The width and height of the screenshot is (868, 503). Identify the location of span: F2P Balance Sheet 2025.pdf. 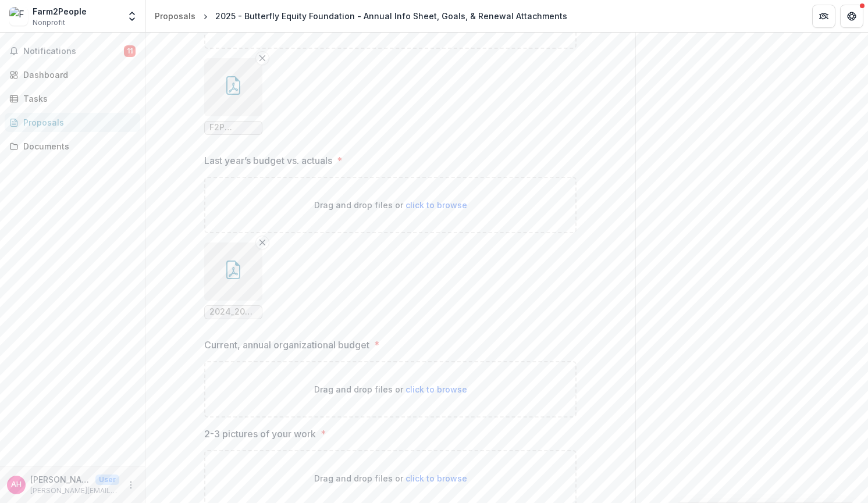
(233, 127).